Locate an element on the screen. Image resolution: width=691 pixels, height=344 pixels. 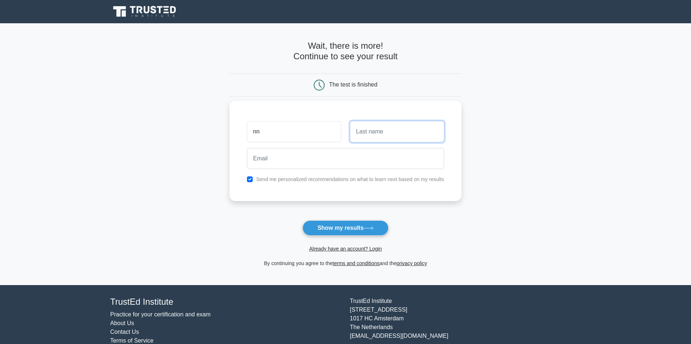
input: Last name is located at coordinates (397, 132).